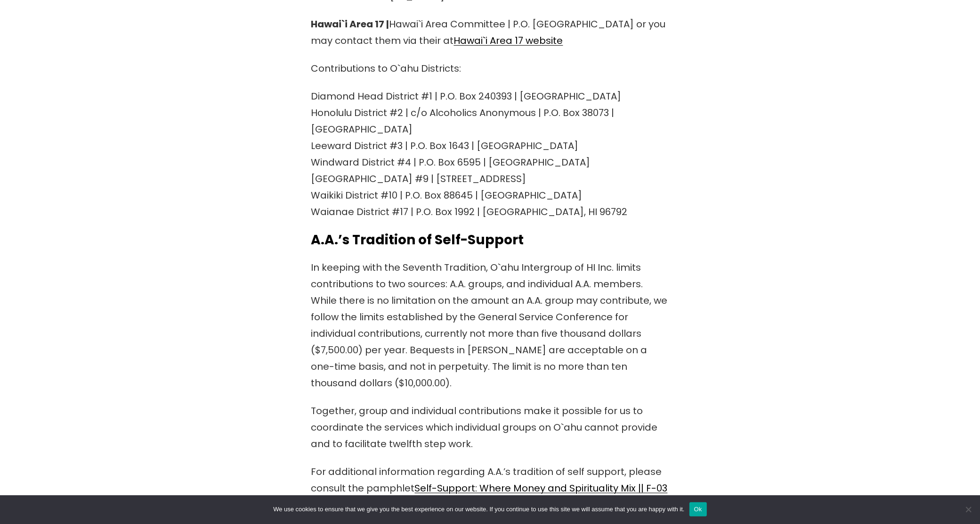 This screenshot has height=524, width=980. I want to click on p: Together, group and individual contributions make it possible for us to coordinate the services w..., so click(490, 427).